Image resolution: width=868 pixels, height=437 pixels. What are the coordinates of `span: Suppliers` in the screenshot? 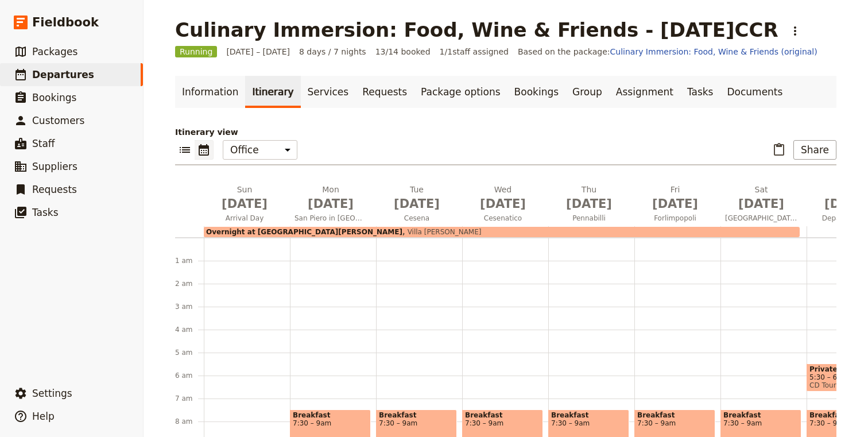 It's located at (55, 167).